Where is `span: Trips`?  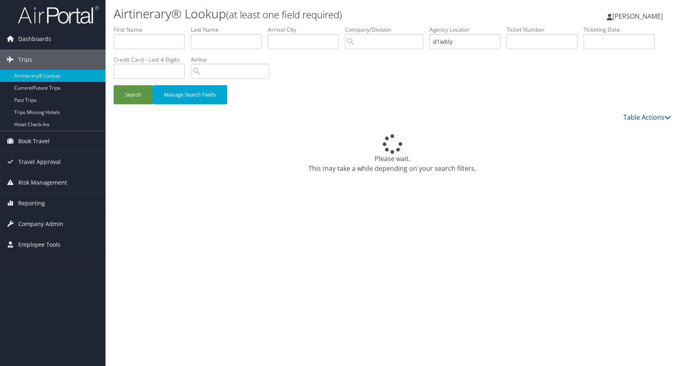 span: Trips is located at coordinates (25, 60).